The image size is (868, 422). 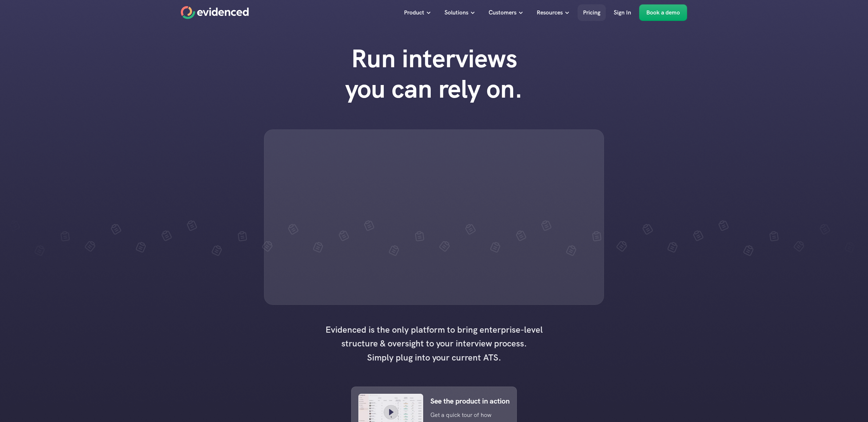 I want to click on p: Sign In, so click(x=623, y=13).